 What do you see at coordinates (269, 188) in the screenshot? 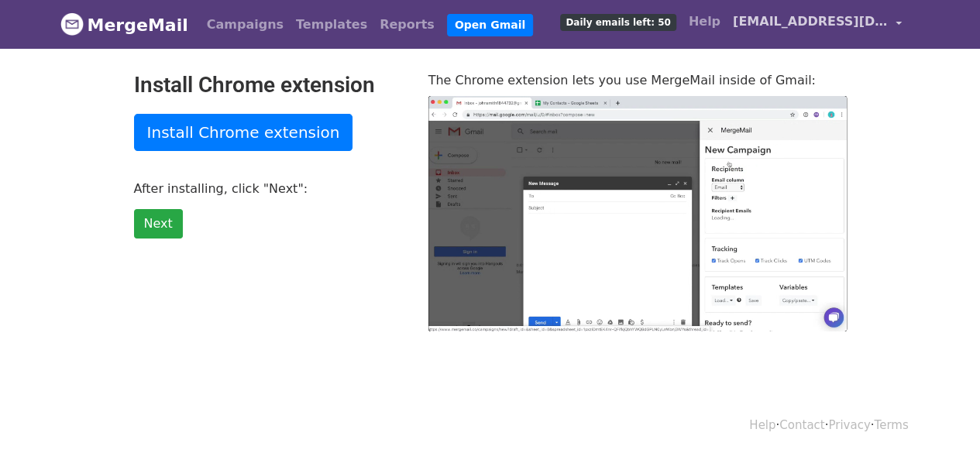
I see `p: After installing, click "Next":` at bounding box center [269, 188].